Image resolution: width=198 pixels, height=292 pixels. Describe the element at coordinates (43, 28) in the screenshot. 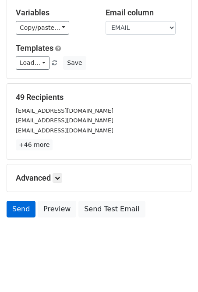

I see `a: Copy/paste...` at that location.